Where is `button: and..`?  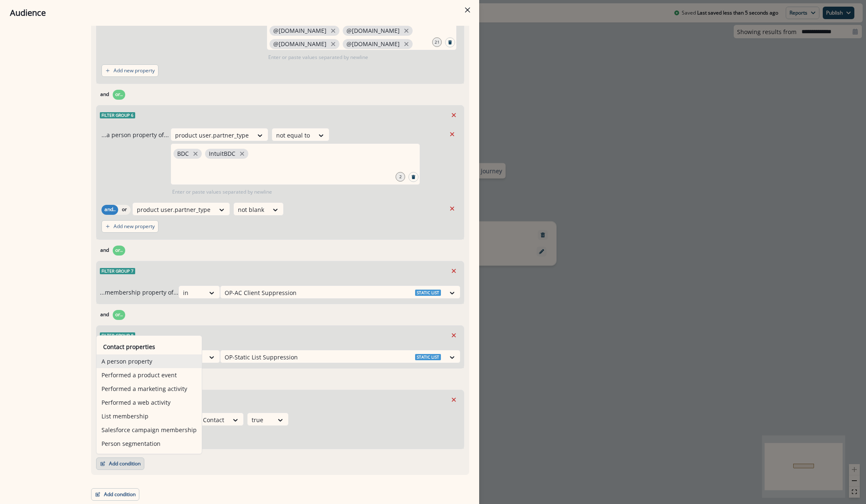 button: and.. is located at coordinates (110, 210).